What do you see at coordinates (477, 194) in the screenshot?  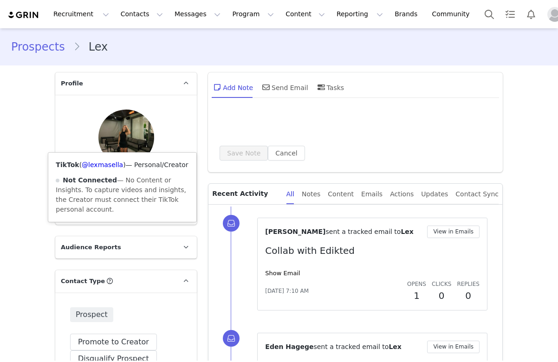 I see `div: Contact Sync` at bounding box center [477, 194].